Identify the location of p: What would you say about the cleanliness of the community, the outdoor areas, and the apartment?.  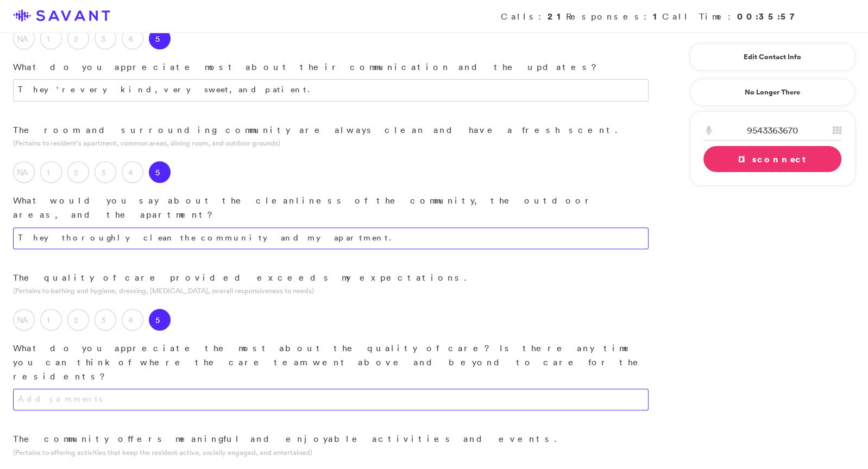
(330, 207).